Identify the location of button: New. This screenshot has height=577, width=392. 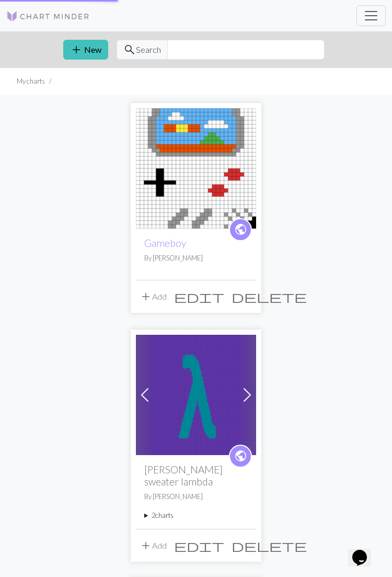
(85, 50).